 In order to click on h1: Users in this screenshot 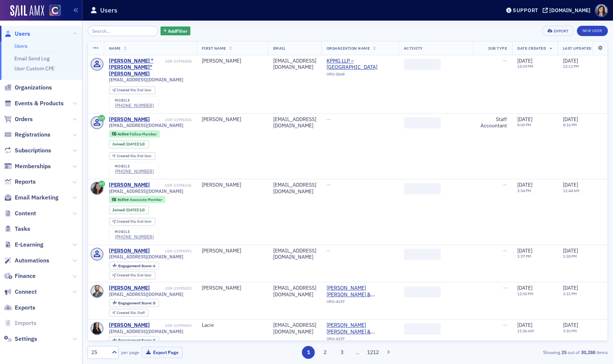, I will do `click(108, 10)`.